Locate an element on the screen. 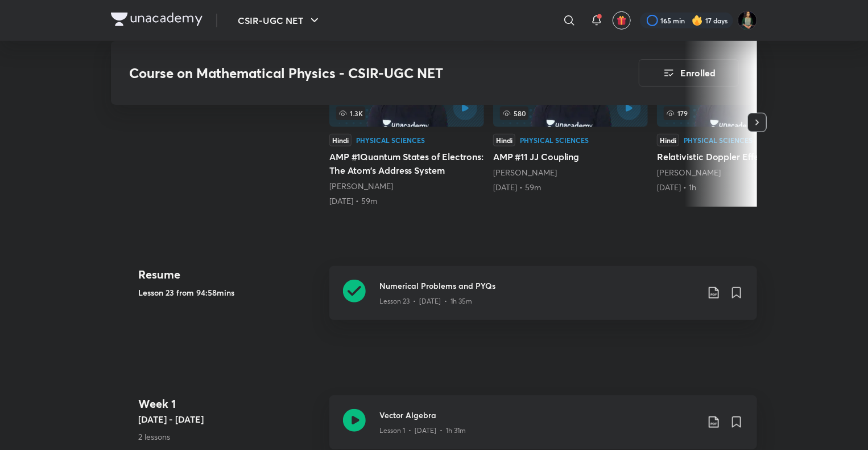  a: 1.3KHindiPhysical SciencesAMP #1Quantum States of Electrons: The Atom's Address System[PERSON_NAM... is located at coordinates (407, 122).